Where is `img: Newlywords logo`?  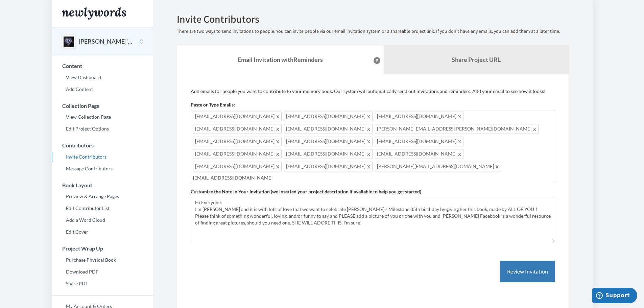
img: Newlywords logo is located at coordinates (94, 13).